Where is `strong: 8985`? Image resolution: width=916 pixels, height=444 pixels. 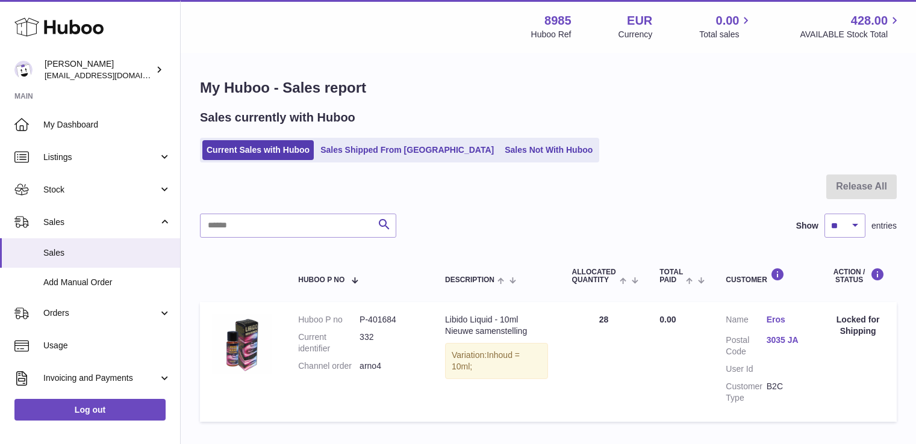 strong: 8985 is located at coordinates (557, 20).